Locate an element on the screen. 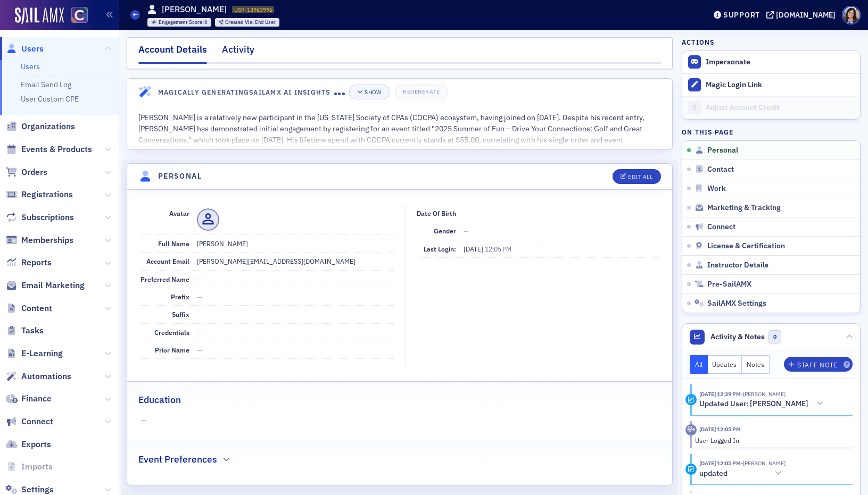  span: Reports is located at coordinates (36, 263).